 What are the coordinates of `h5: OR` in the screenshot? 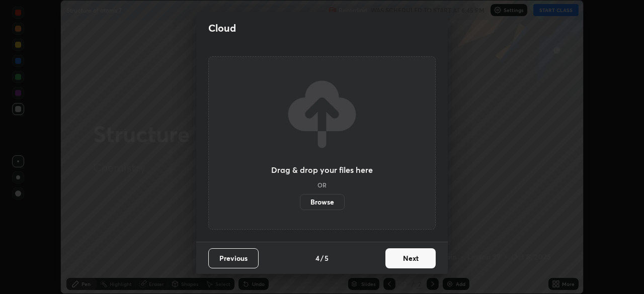 It's located at (322, 185).